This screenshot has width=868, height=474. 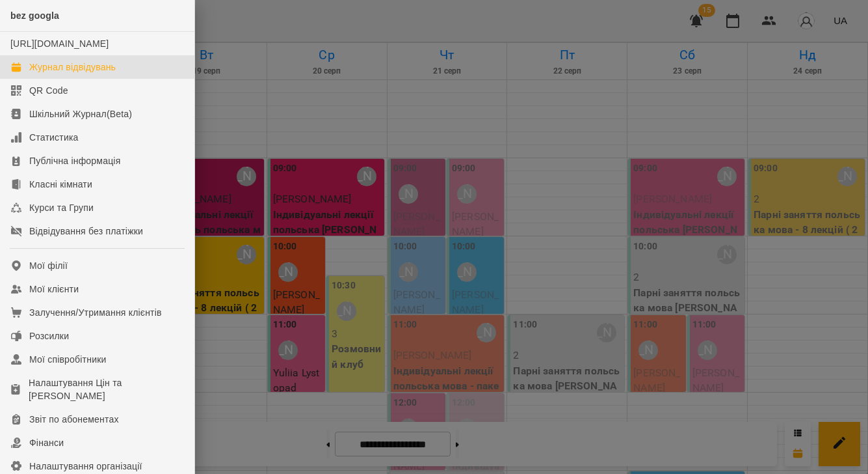 What do you see at coordinates (46, 443) in the screenshot?
I see `div: Фінанси` at bounding box center [46, 443].